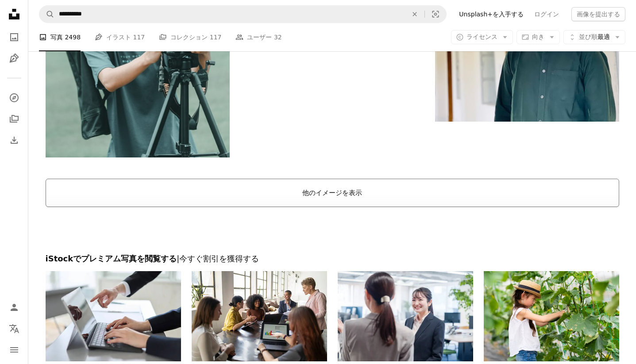  I want to click on span: 32, so click(278, 37).